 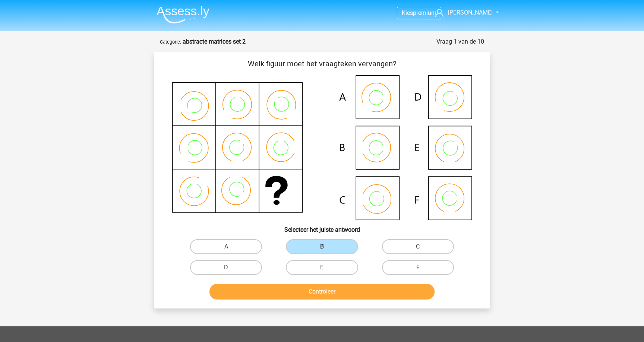 What do you see at coordinates (183, 15) in the screenshot?
I see `img: Assessly` at bounding box center [183, 15].